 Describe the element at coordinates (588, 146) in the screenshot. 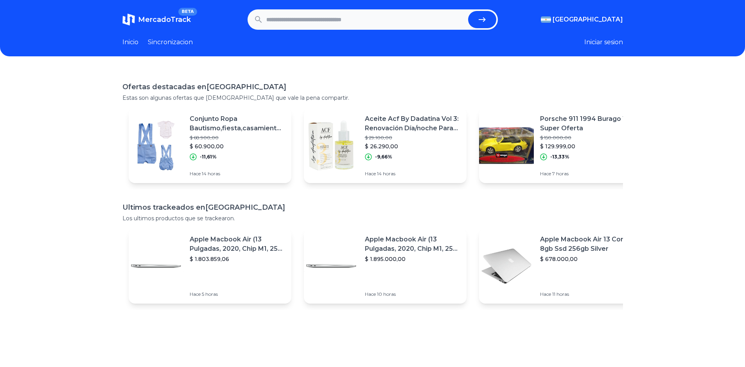

I see `p: $ 129.999,00` at that location.